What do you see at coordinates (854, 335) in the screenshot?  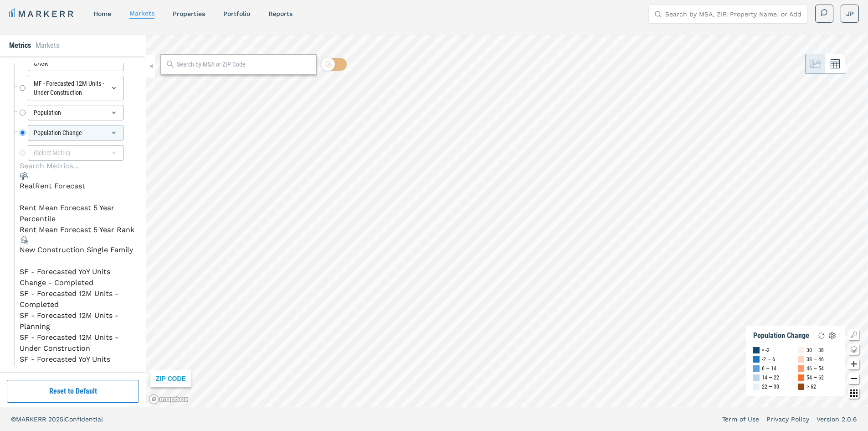 I see `button: Show/Hide Legend Map Button` at bounding box center [854, 335].